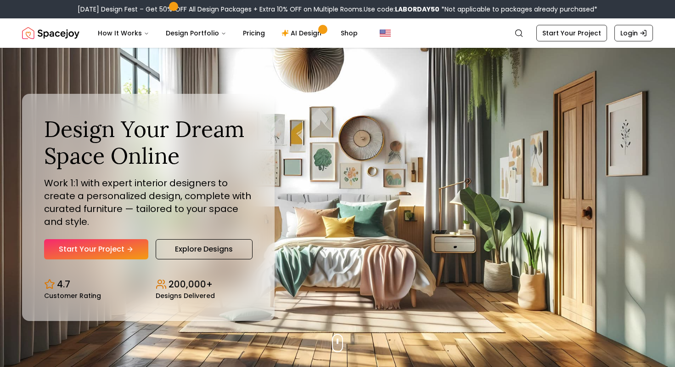 The height and width of the screenshot is (367, 675). What do you see at coordinates (148, 284) in the screenshot?
I see `div: Design stats` at bounding box center [148, 284].